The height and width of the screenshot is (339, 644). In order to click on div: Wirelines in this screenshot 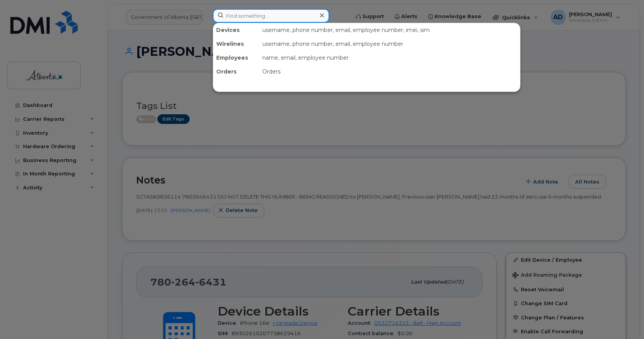, I will do `click(236, 44)`.